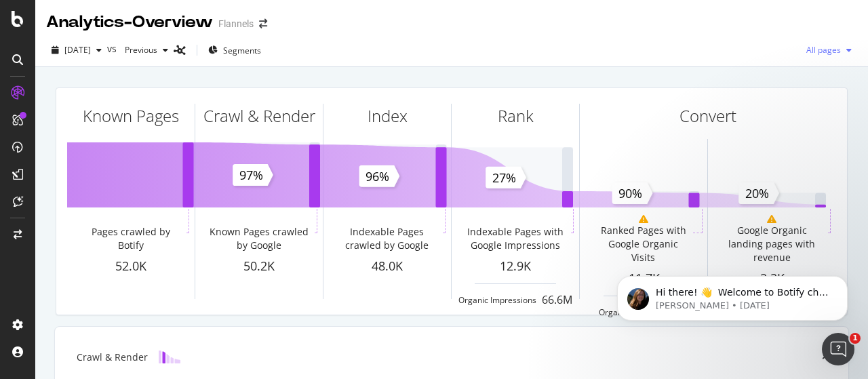 The height and width of the screenshot is (379, 868). I want to click on span: Hi there! 👋 Welcome to Botify chat support! Have a question? Reply to this message and our team w..., so click(145, 72).